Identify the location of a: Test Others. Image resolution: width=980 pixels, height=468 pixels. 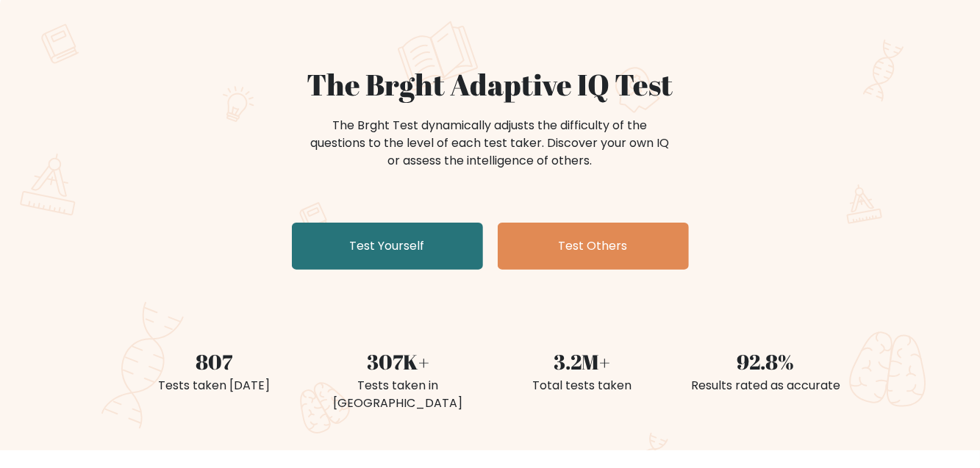
(593, 247).